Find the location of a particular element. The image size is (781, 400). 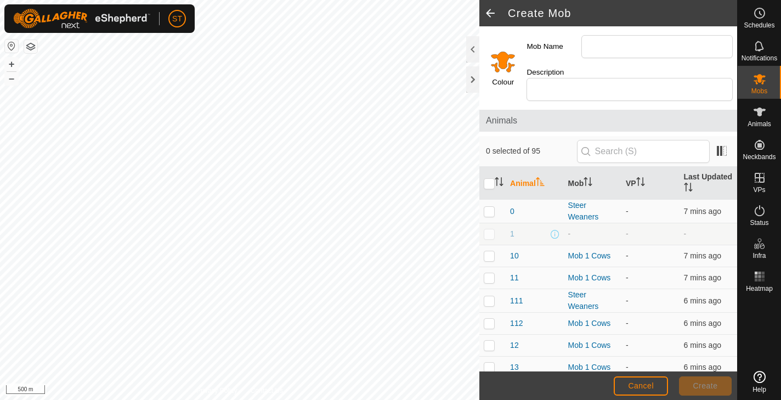

label: Description is located at coordinates (554, 72).